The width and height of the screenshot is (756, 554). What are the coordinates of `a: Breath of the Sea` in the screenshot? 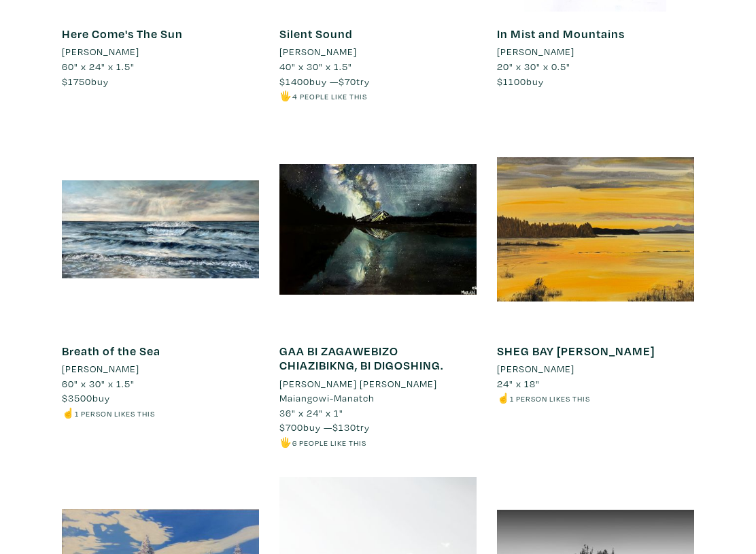 It's located at (111, 351).